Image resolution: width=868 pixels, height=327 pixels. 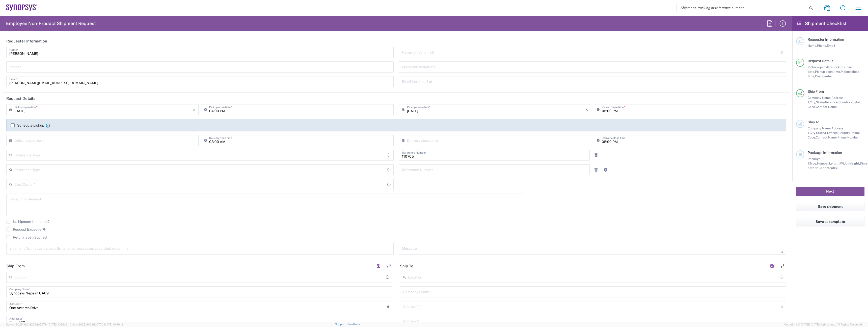 I want to click on span: Name,, so click(x=812, y=45).